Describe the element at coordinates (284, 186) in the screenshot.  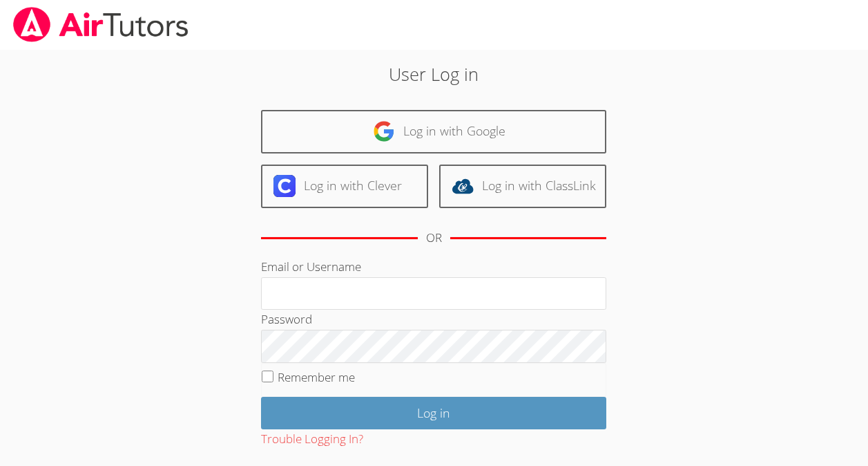
I see `img: clever-logo-6eab21bc6e7a338710f1a6ff85c0baf02591cd810cc4098c63d3a4b26e2feb20.svg` at that location.